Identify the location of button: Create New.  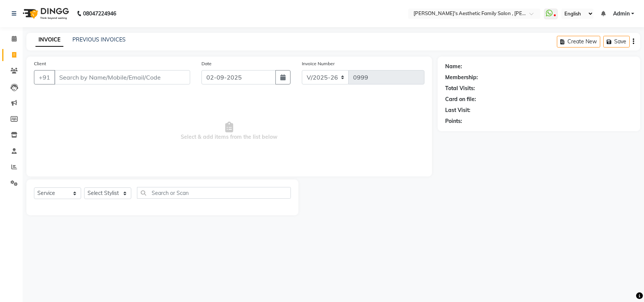
(578, 42).